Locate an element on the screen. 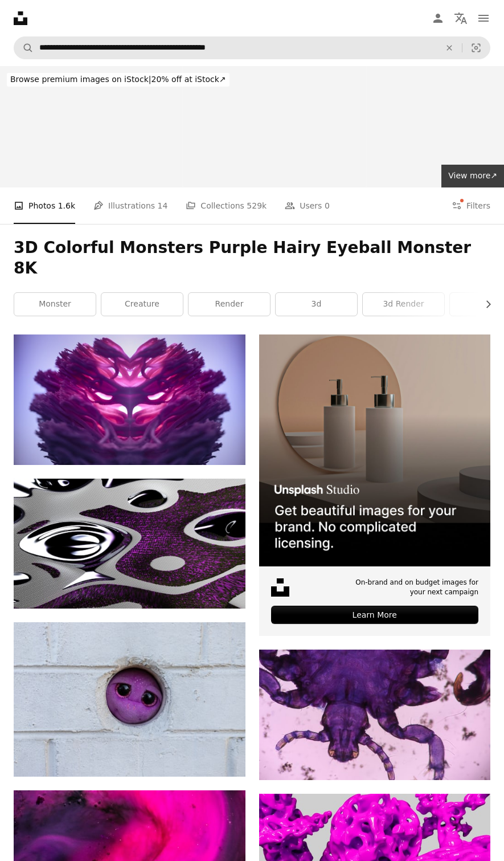  span: View more ↗ is located at coordinates (473, 175).